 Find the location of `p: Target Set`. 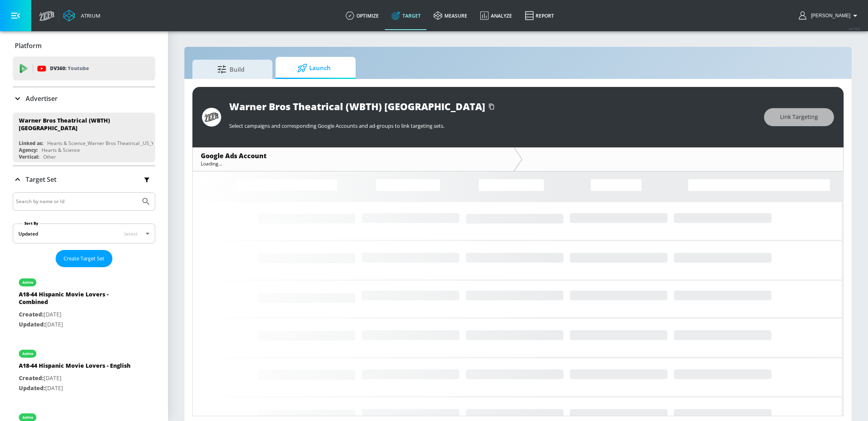

p: Target Set is located at coordinates (41, 179).